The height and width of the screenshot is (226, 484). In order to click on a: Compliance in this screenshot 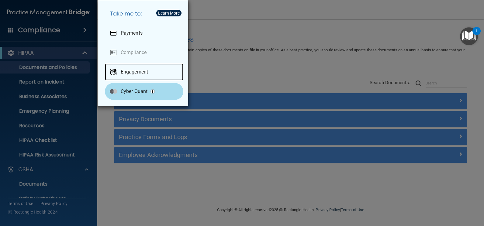, I will do `click(144, 53)`.